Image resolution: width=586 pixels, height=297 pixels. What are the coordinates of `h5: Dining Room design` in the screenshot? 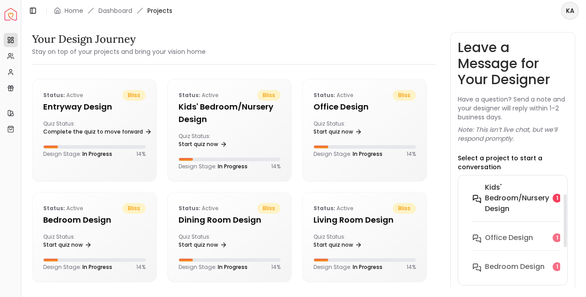 It's located at (230, 220).